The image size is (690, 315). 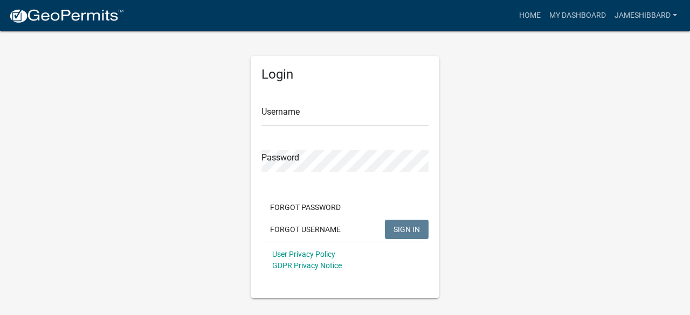 I want to click on a: jameshibbard, so click(x=645, y=16).